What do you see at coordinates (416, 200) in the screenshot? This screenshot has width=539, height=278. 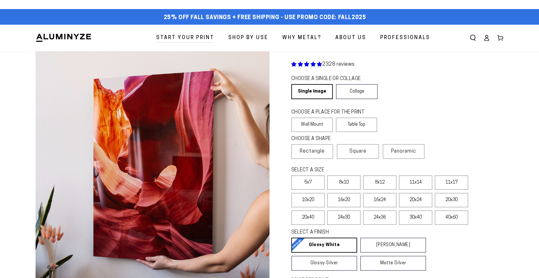 I see `label: 20x24` at bounding box center [416, 200].